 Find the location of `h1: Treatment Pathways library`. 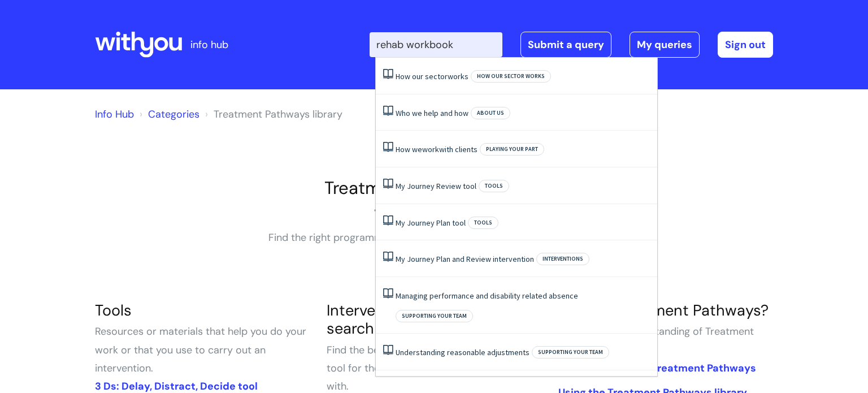

h1: Treatment Pathways library is located at coordinates (434, 188).